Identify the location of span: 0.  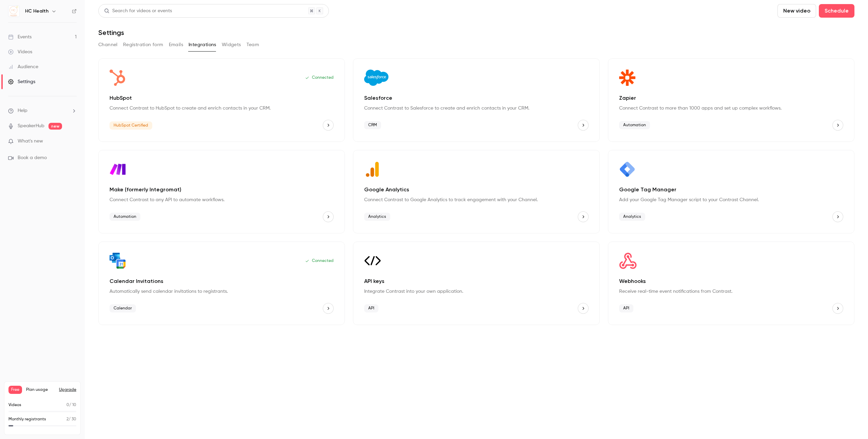
(68, 405).